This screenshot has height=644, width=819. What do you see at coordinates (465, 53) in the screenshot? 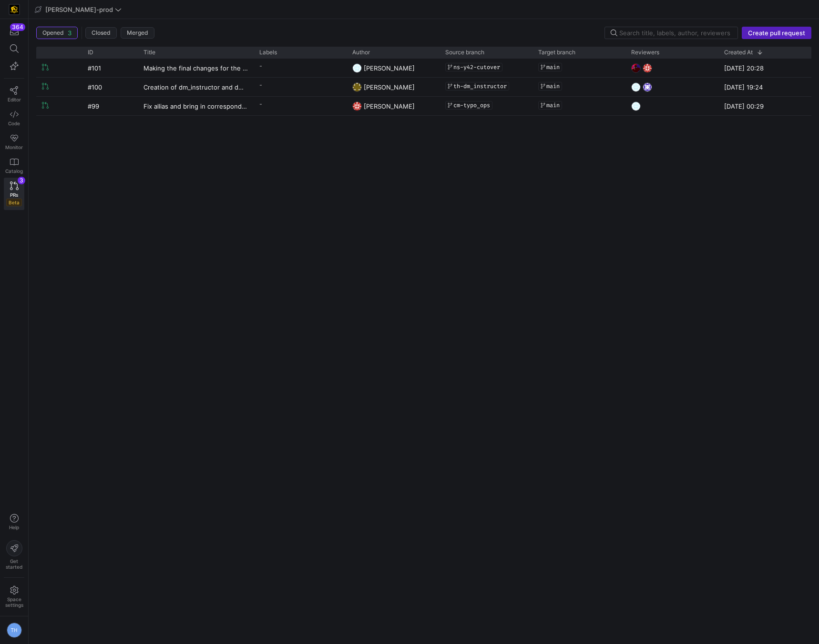
I see `span: Source branch` at bounding box center [465, 53].